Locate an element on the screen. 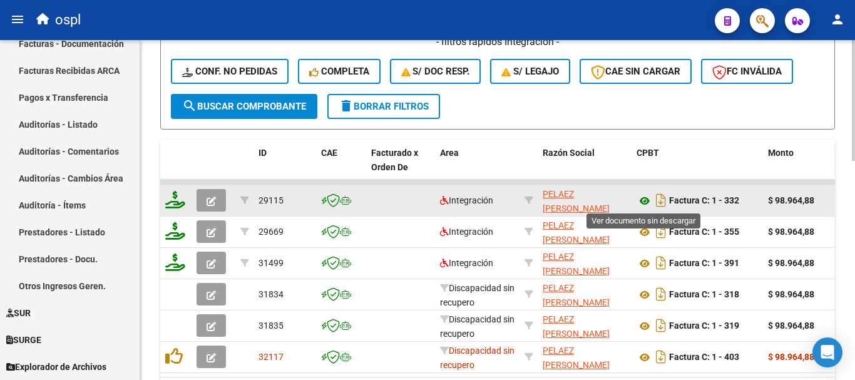  span: 31835 is located at coordinates (271, 326).